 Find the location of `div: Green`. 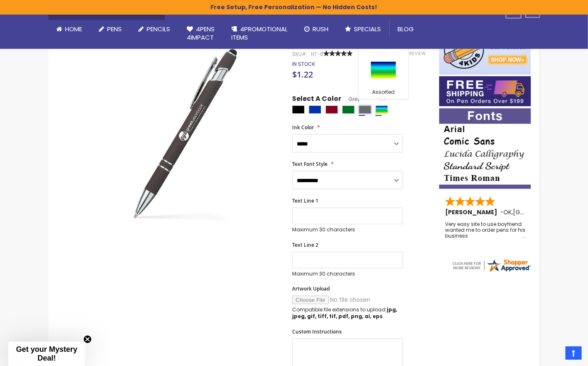

div: Green is located at coordinates (348, 110).